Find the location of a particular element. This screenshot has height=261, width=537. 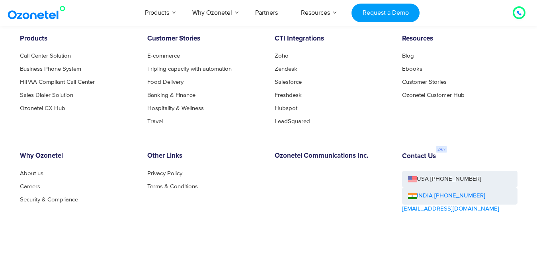

a: Salesforce is located at coordinates (288, 82).